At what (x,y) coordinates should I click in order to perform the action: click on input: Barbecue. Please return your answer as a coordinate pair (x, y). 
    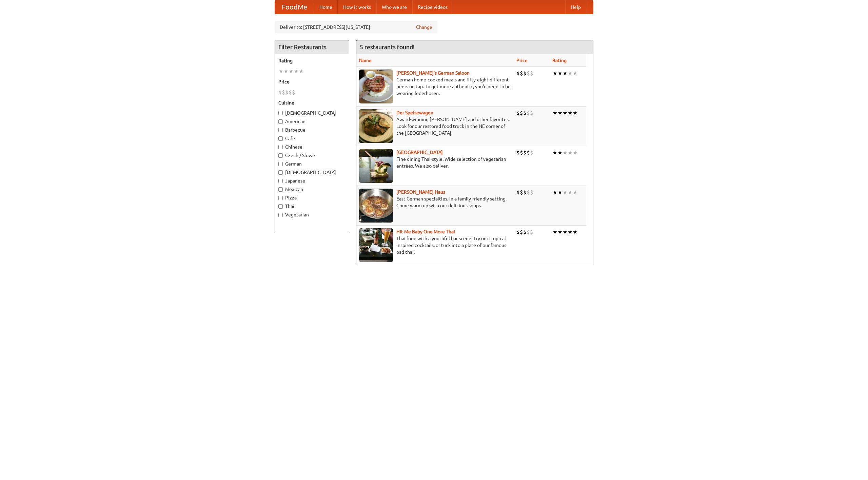
    Looking at the image, I should click on (281, 130).